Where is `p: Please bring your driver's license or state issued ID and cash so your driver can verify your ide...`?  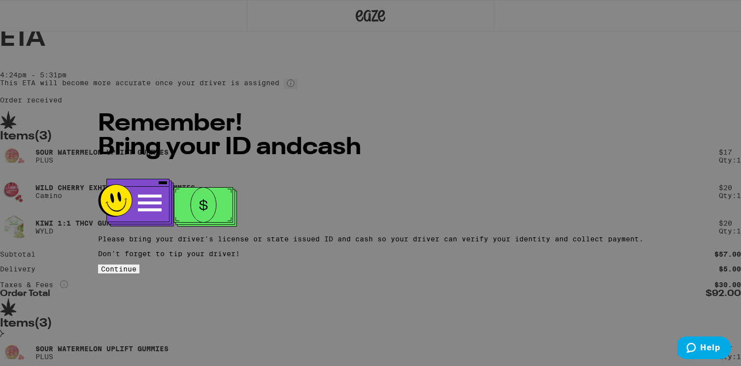
p: Please bring your driver's license or state issued ID and cash so your driver can verify your ide... is located at coordinates (371, 239).